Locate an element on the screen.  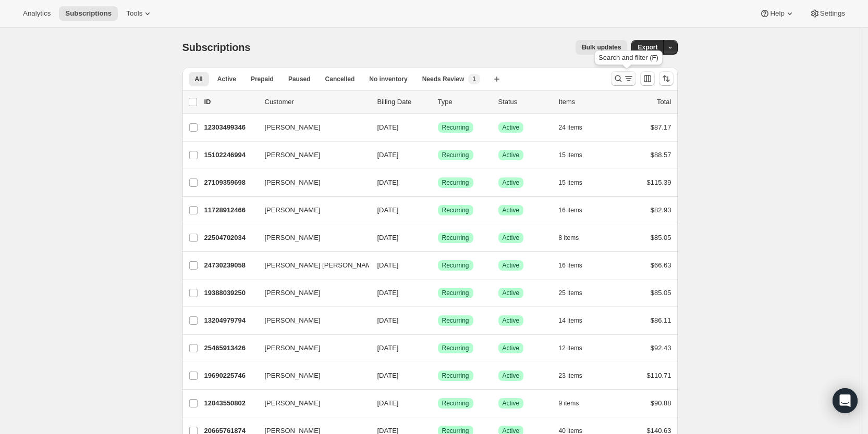
span: 16 items is located at coordinates (570, 265).